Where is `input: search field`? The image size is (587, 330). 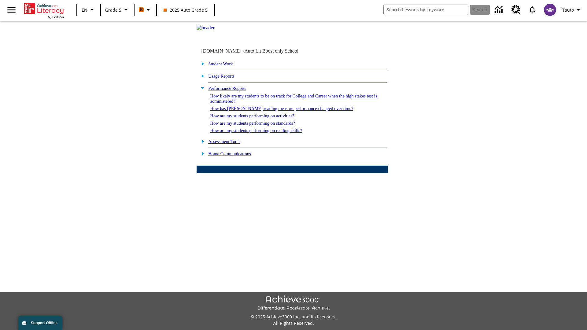
input: search field is located at coordinates (426, 10).